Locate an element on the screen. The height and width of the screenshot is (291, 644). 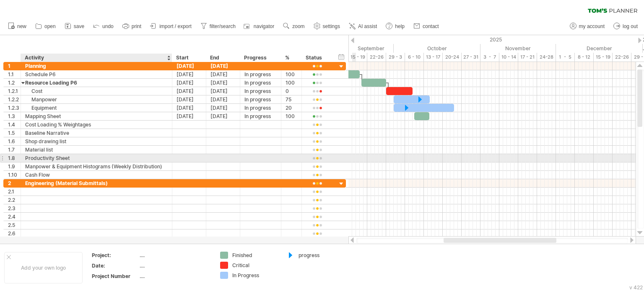
a: help is located at coordinates (395, 26).